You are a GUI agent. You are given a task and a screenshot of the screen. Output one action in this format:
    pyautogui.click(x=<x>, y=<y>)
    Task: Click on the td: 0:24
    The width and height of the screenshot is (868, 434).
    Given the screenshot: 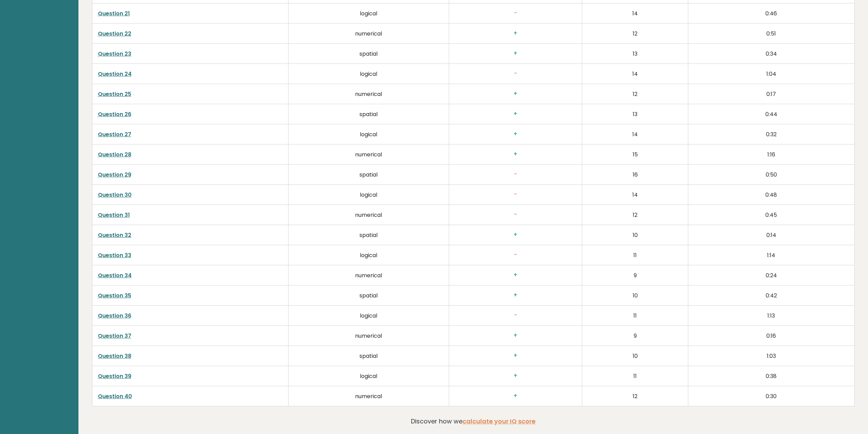 What is the action you would take?
    pyautogui.click(x=771, y=275)
    